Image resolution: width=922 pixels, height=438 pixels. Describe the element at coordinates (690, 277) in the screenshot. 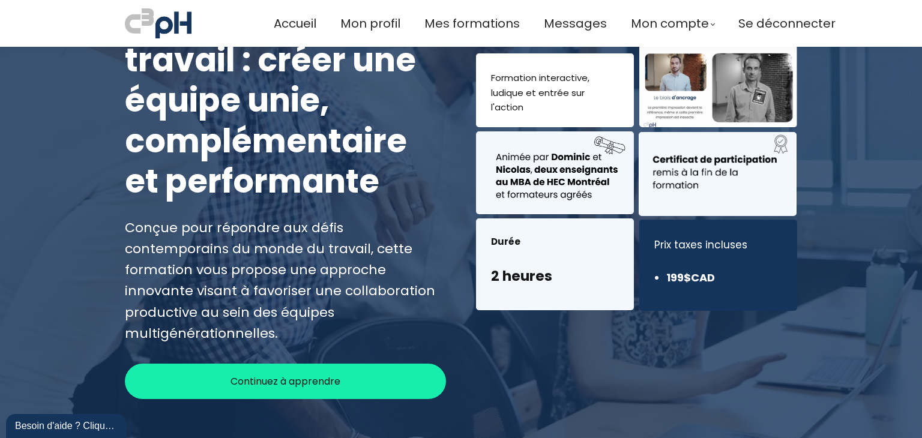

I see `font: 199$CAD` at that location.